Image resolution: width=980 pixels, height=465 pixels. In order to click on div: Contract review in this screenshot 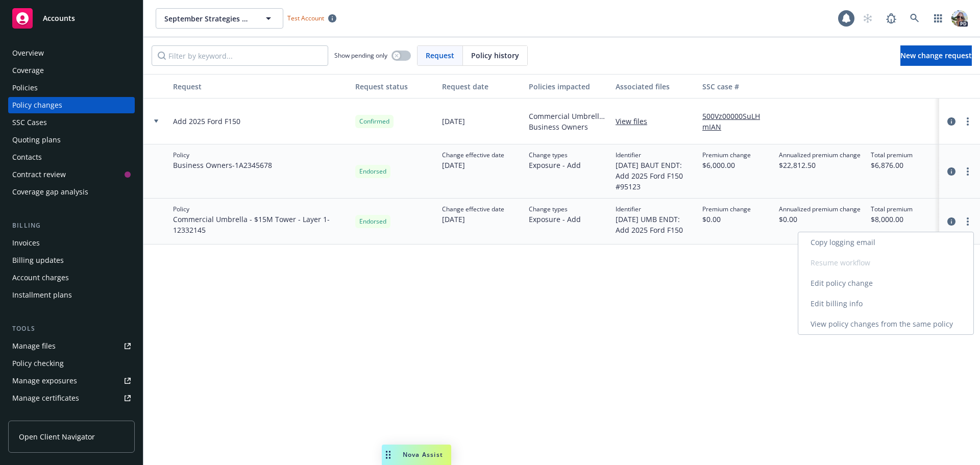, I will do `click(39, 174)`.